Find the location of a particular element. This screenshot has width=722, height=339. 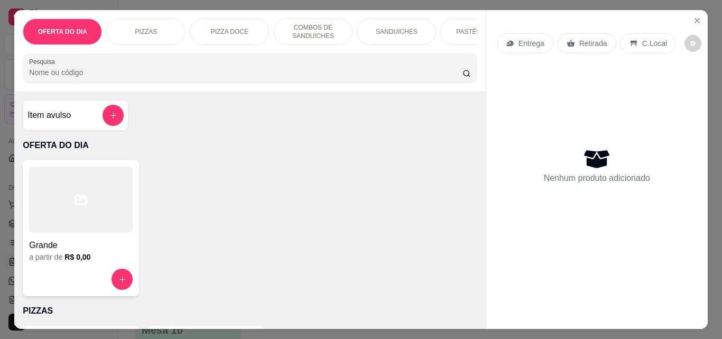

h4: Grande is located at coordinates (81, 245).